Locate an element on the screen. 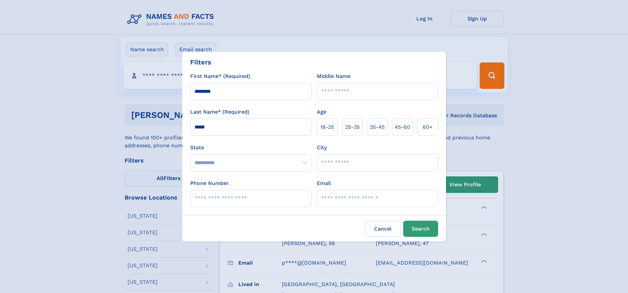 Image resolution: width=628 pixels, height=293 pixels. span: 25‑35 is located at coordinates (353, 127).